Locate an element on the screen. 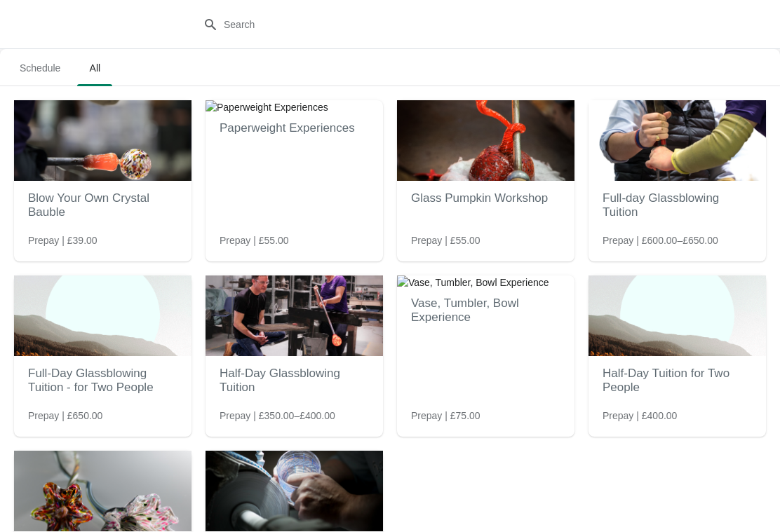 Image resolution: width=780 pixels, height=532 pixels. img: Glass Pumpkin Workshop is located at coordinates (486, 141).